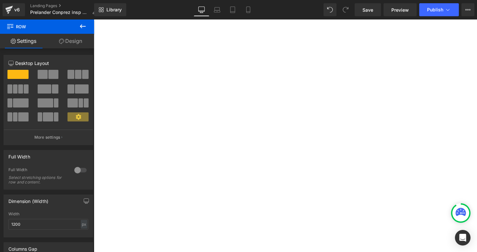 Image resolution: width=477 pixels, height=252 pixels. What do you see at coordinates (38, 180) in the screenshot?
I see `div: Select stretching options for row and content.` at bounding box center [38, 180].